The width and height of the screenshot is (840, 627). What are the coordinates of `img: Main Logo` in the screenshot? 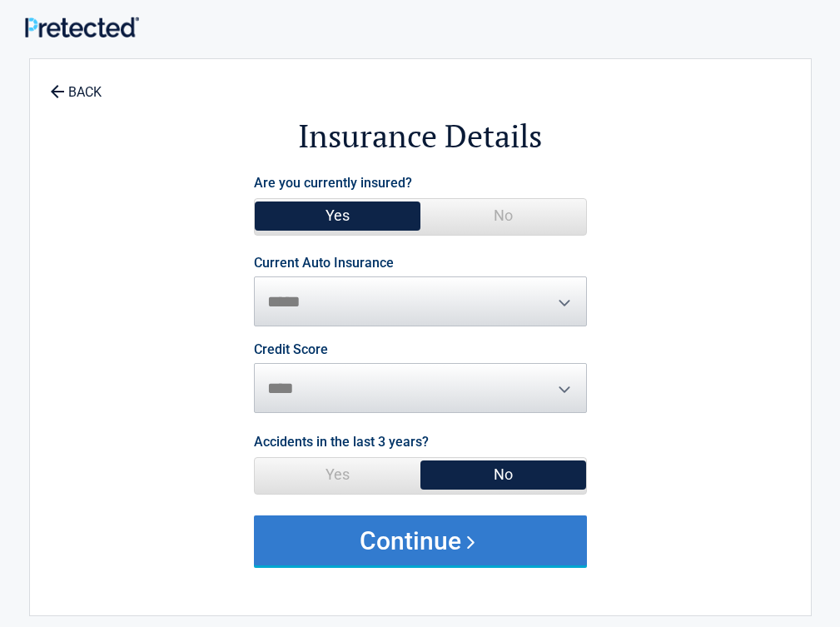 It's located at (82, 27).